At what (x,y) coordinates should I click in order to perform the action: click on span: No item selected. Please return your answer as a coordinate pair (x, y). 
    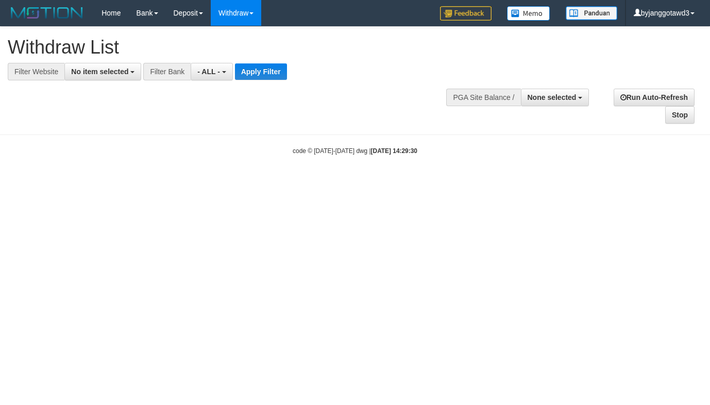
    Looking at the image, I should click on (99, 72).